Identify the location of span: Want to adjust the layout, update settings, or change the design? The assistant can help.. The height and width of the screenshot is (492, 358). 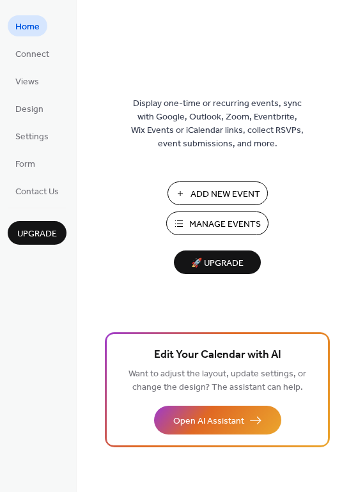
(217, 381).